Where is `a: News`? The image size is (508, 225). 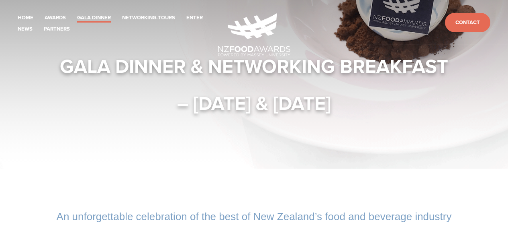 a: News is located at coordinates (25, 29).